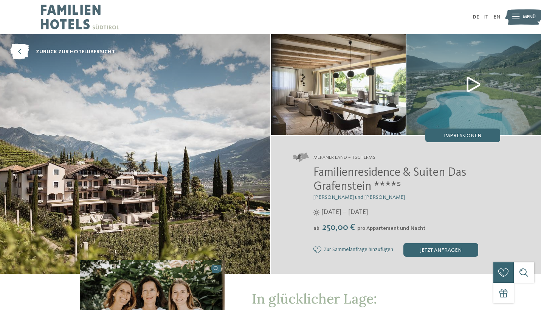  Describe the element at coordinates (344, 158) in the screenshot. I see `span: Meraner Land – Tscherms` at that location.